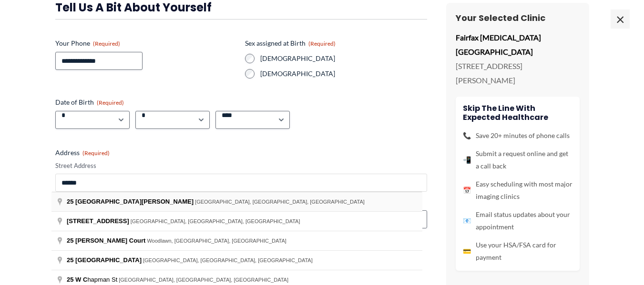 Image resolution: width=644 pixels, height=285 pixels. What do you see at coordinates (291, 43) in the screenshot?
I see `legend: Sex assigned at Birth` at bounding box center [291, 43].